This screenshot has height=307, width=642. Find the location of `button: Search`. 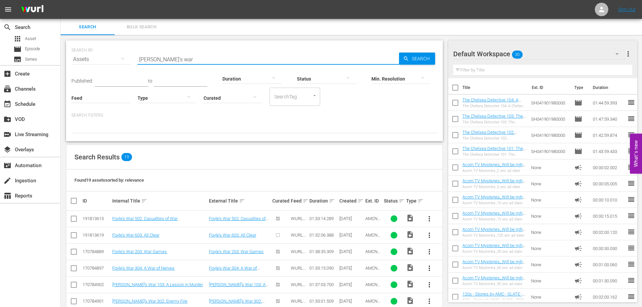

button: Search is located at coordinates (417, 59).